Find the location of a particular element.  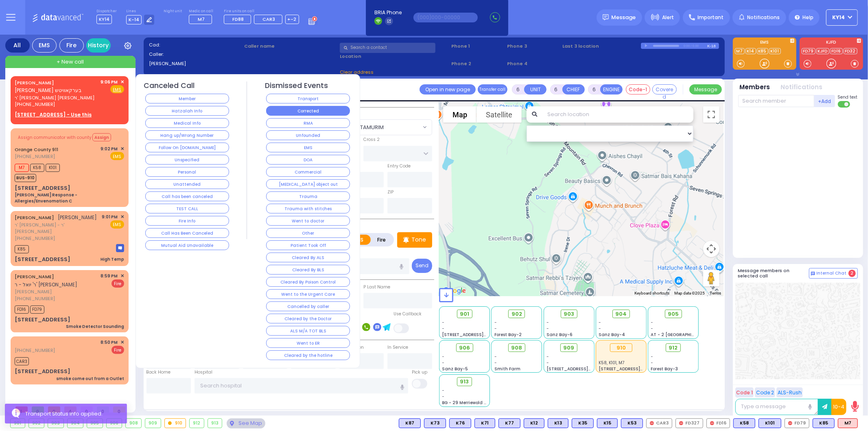

img: Logo is located at coordinates (59, 17).